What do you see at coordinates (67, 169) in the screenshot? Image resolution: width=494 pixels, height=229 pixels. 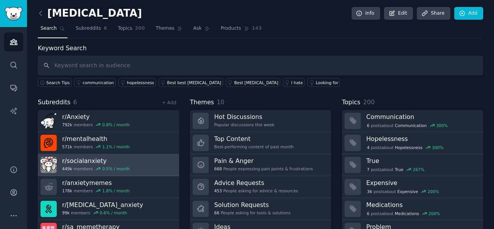 I see `span: 449k` at bounding box center [67, 169].